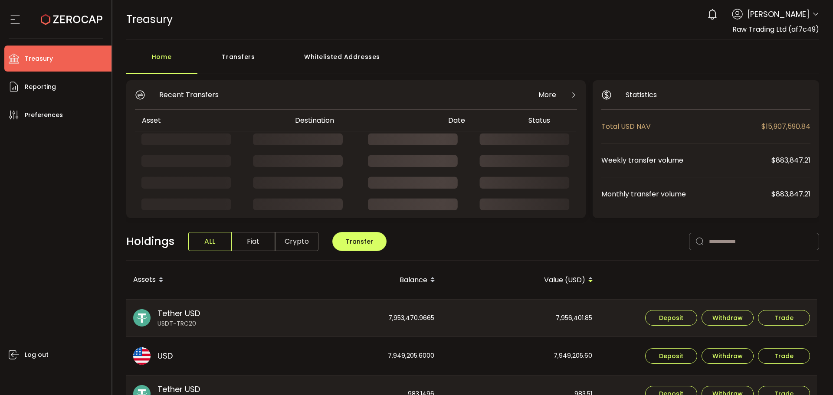  What do you see at coordinates (521, 319) in the screenshot?
I see `div: 7,956,401.85` at bounding box center [521, 319].